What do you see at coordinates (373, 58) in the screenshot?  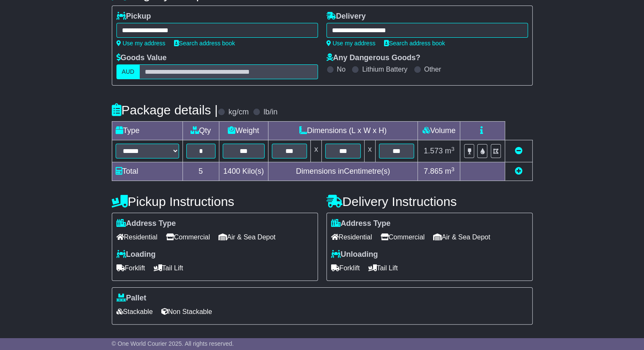 I see `label: Any Dangerous Goods?` at bounding box center [373, 58].